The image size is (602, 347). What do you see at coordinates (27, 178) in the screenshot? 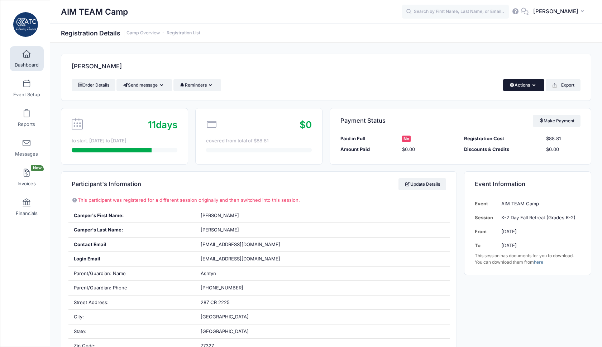
I see `a: InvoicesNew` at bounding box center [27, 178].